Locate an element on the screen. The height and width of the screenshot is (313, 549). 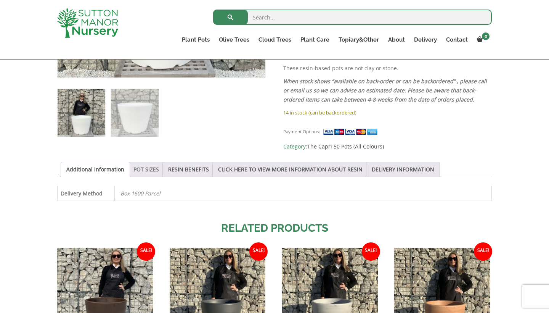
a: Delivery is located at coordinates (425, 40).